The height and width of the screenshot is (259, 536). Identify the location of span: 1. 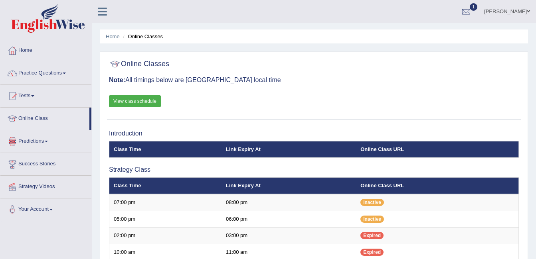
(474, 7).